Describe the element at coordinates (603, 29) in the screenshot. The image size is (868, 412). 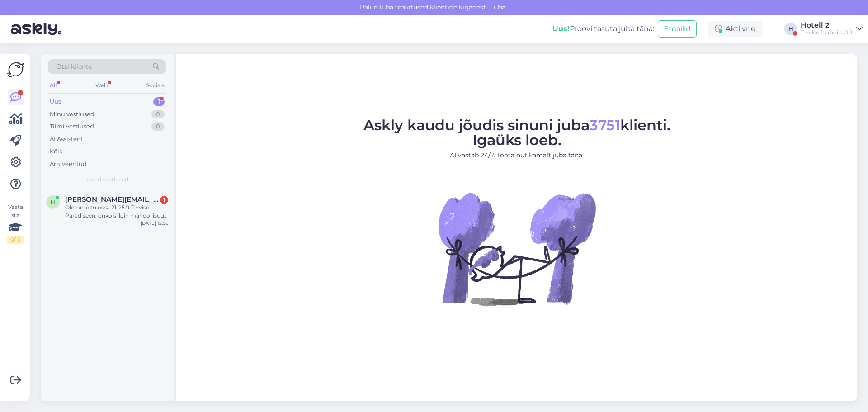
I see `div: Proovi tasuta juba täna:` at that location.